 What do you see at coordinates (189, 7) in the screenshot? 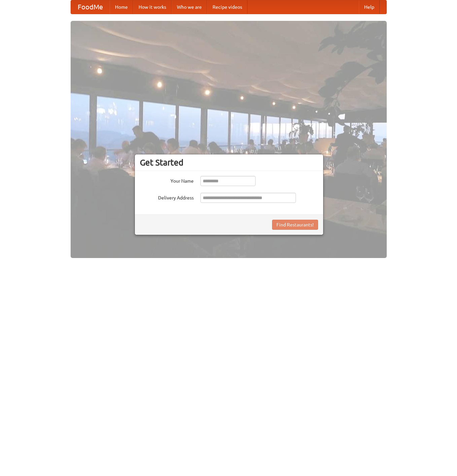
I see `a: Who we are` at bounding box center [189, 7].